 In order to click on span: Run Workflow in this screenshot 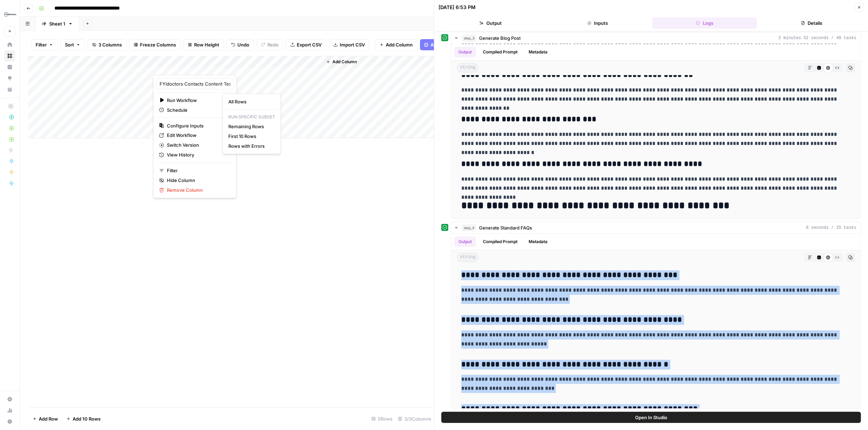, I will do `click(194, 100)`.